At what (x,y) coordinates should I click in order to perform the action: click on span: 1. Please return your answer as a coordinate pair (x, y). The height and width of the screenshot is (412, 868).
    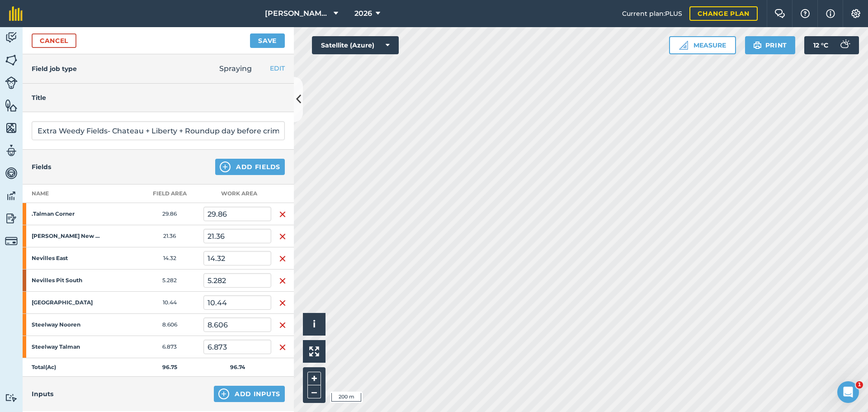
    Looking at the image, I should click on (859, 385).